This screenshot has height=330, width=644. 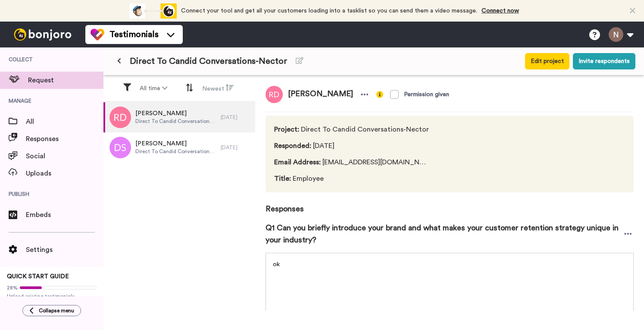 What do you see at coordinates (426, 95) in the screenshot?
I see `div: Permission given` at bounding box center [426, 95].